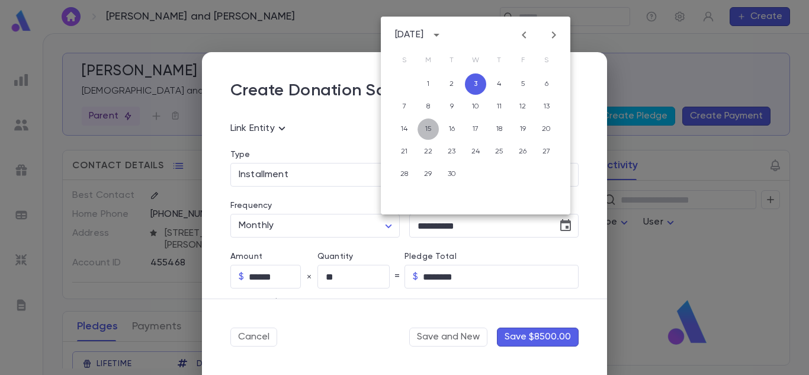  I want to click on button: 29, so click(428, 174).